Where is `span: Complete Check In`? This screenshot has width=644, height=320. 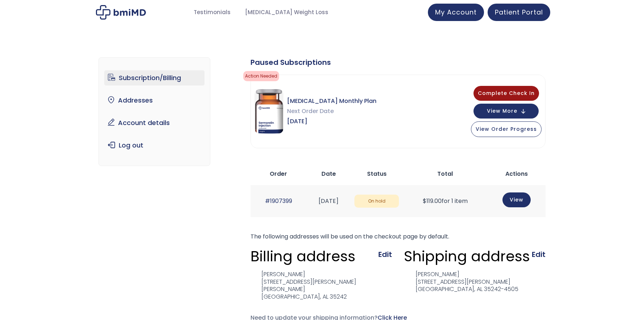
span: Complete Check In is located at coordinates (506, 93).